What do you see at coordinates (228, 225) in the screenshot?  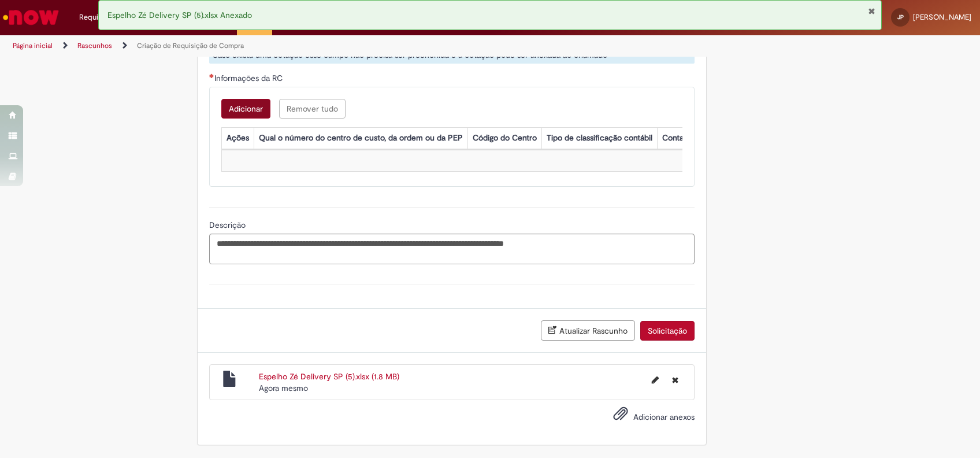 I see `span: Descrição` at bounding box center [228, 225].